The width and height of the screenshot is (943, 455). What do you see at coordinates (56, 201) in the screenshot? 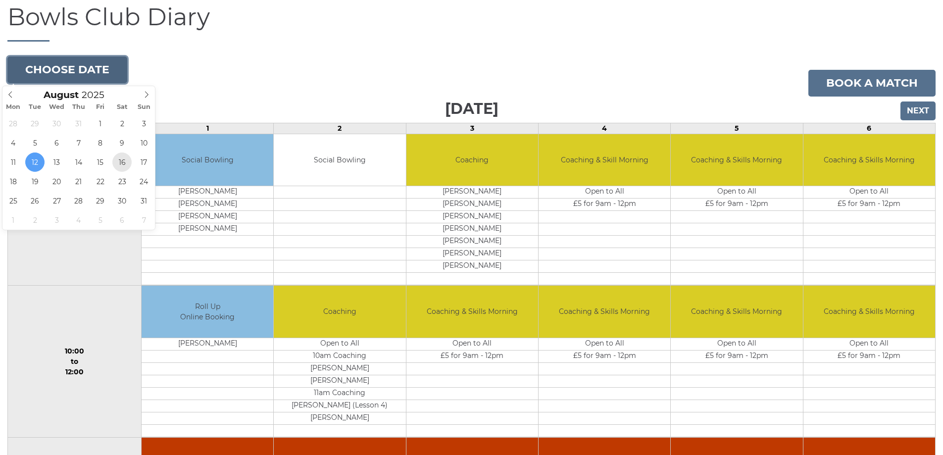
I see `span: August 27, 2025` at bounding box center [56, 201].